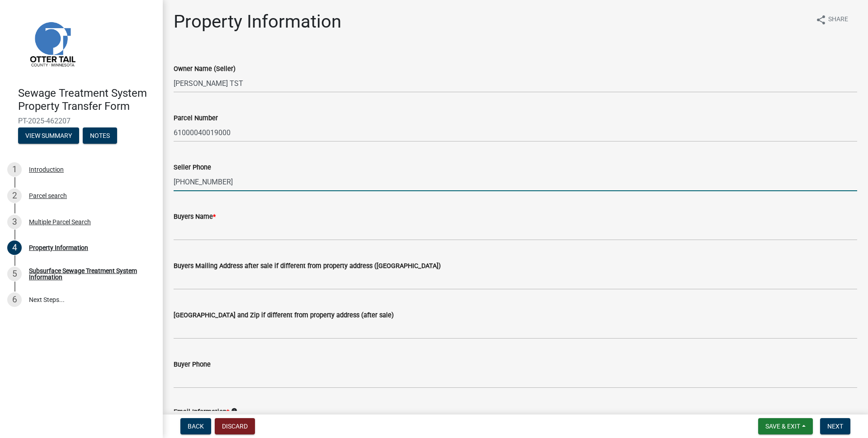 The width and height of the screenshot is (868, 438). I want to click on h1: Property Information, so click(257, 22).